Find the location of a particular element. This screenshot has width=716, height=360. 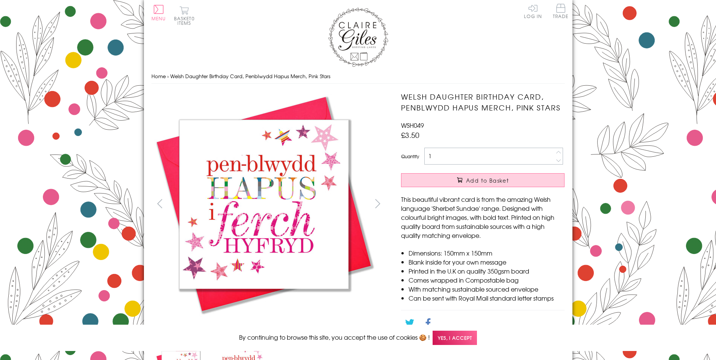

button: prev is located at coordinates (160, 203).